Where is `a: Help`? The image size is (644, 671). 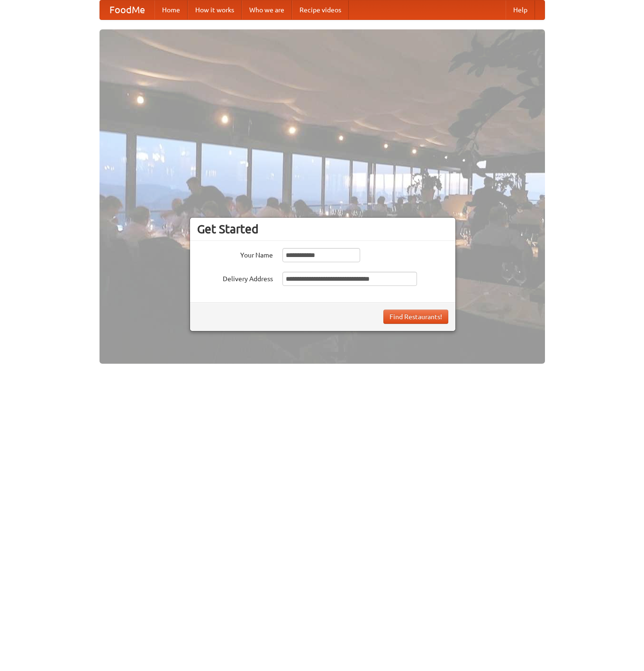
a: Help is located at coordinates (521, 10).